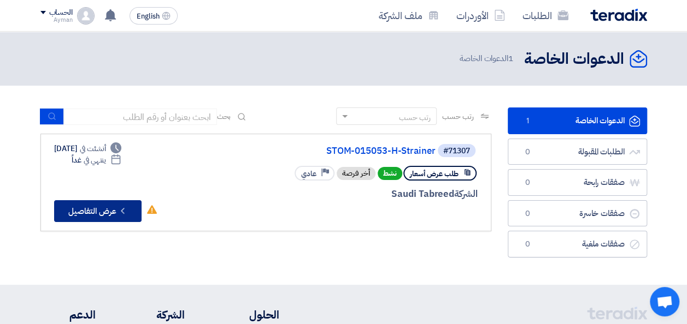 Image resolution: width=687 pixels, height=324 pixels. What do you see at coordinates (68, 315) in the screenshot?
I see `li: الدعم` at bounding box center [68, 315].